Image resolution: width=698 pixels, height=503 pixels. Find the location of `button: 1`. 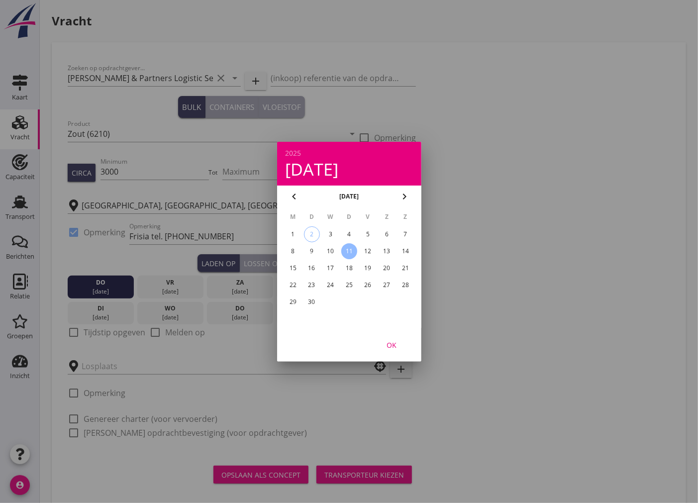

button: 1 is located at coordinates (293, 234).